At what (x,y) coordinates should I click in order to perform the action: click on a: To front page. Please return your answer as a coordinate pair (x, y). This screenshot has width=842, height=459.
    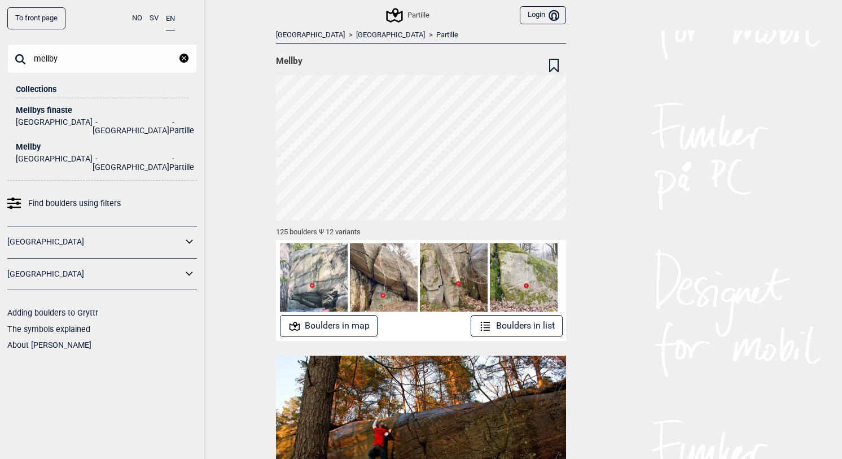
    Looking at the image, I should click on (36, 18).